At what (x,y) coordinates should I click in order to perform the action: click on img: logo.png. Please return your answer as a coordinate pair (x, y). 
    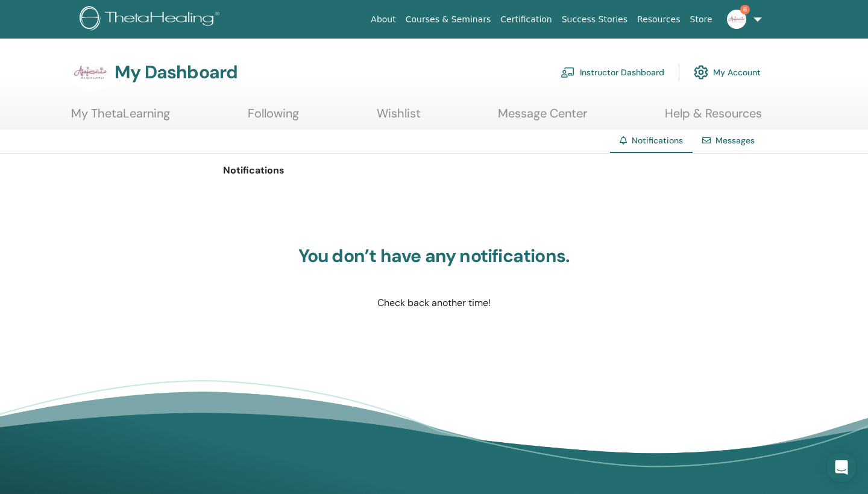
    Looking at the image, I should click on (151, 19).